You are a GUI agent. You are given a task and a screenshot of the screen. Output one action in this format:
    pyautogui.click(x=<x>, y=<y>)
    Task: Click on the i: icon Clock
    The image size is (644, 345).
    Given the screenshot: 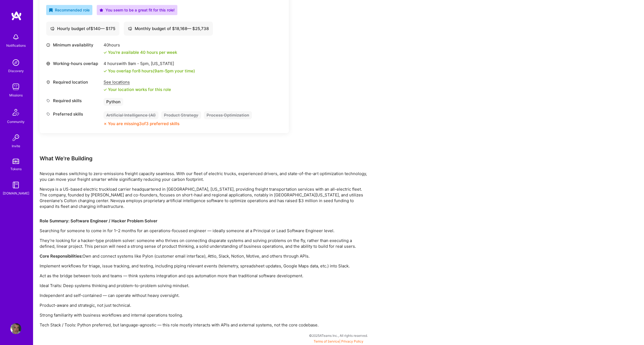 What is the action you would take?
    pyautogui.click(x=48, y=45)
    